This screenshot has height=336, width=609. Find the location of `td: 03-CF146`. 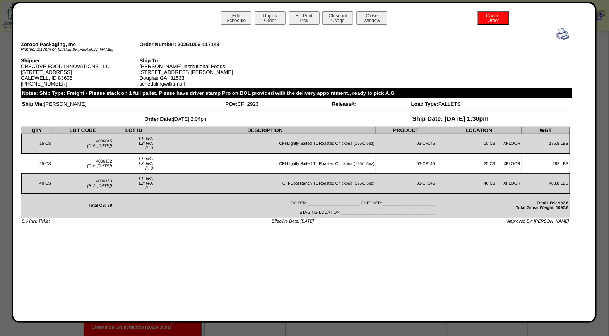

td: 03-CF146 is located at coordinates (406, 183).